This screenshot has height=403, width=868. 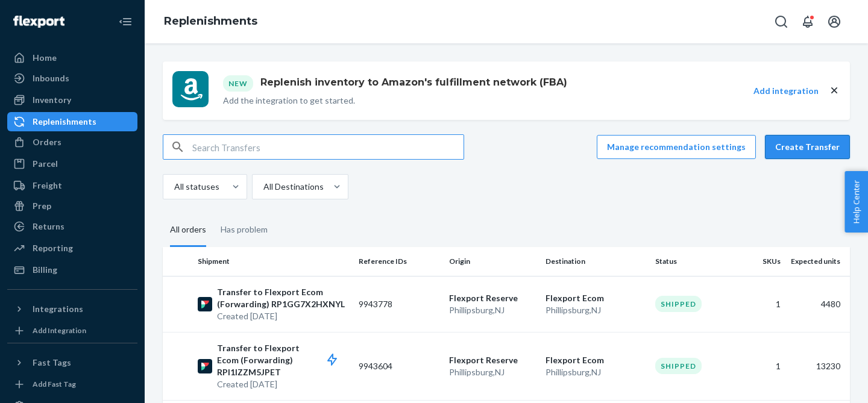 What do you see at coordinates (52, 249) in the screenshot?
I see `div: Reporting` at bounding box center [52, 249].